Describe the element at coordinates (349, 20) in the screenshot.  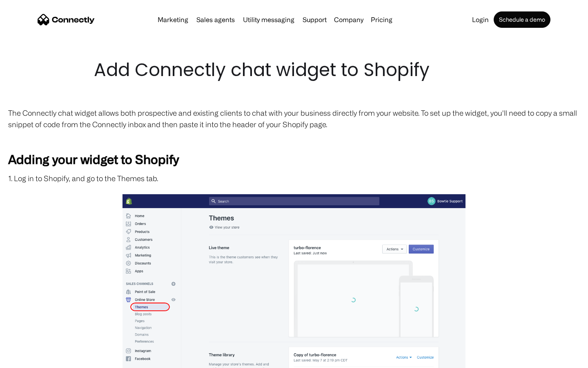
I see `div: Company` at that location.